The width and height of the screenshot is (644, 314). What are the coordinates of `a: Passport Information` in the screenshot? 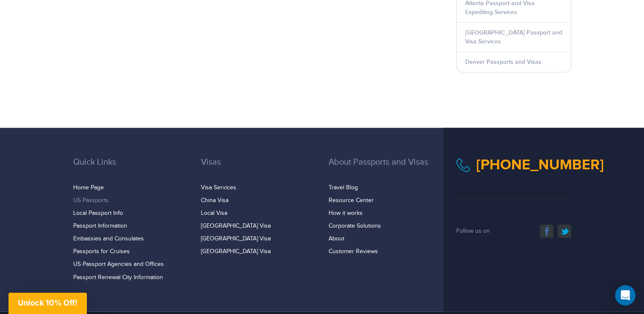 It's located at (100, 226).